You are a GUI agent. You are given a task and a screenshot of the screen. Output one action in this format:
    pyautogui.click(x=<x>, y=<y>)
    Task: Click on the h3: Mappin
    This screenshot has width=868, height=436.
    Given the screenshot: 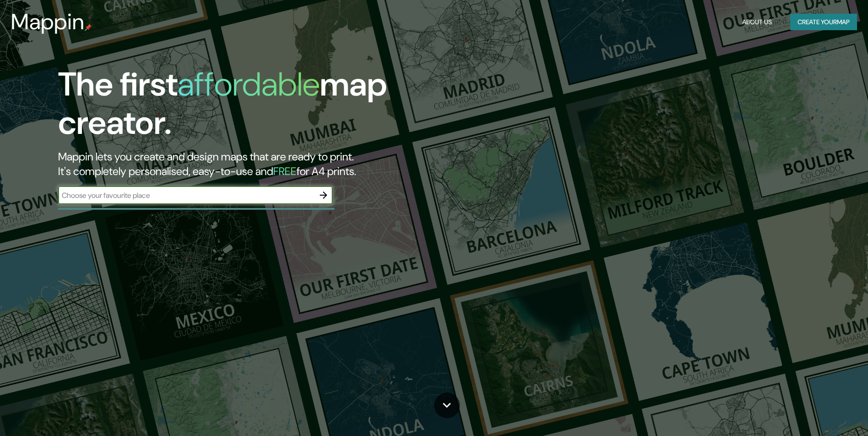 What is the action you would take?
    pyautogui.click(x=48, y=22)
    